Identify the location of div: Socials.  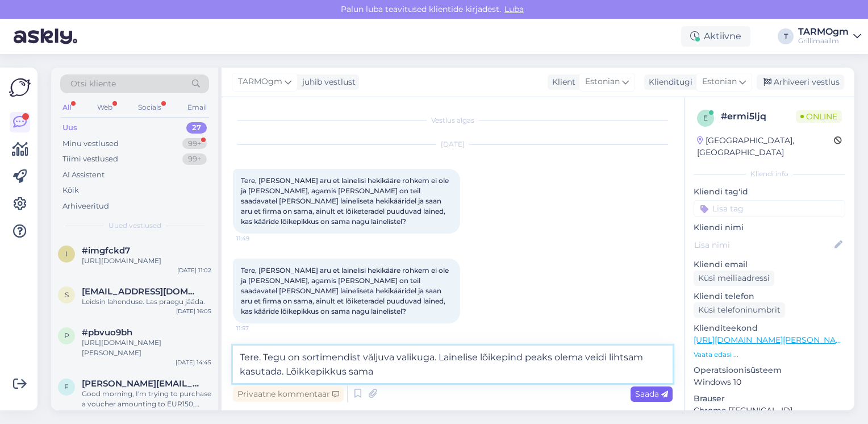
(150, 108).